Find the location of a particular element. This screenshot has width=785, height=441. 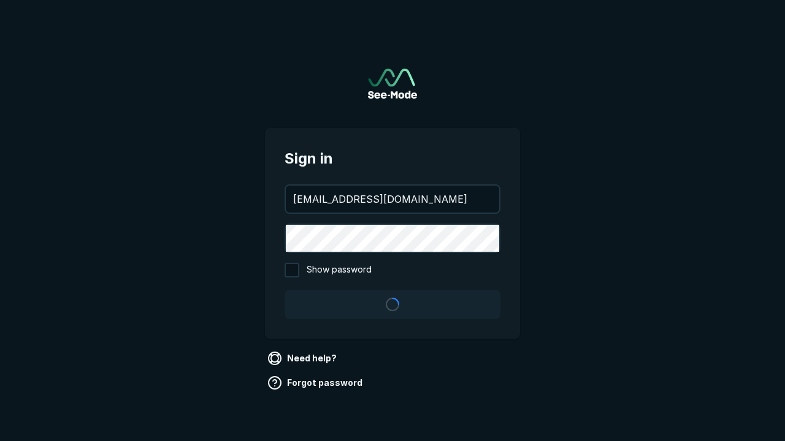

span: Show password is located at coordinates (339, 270).